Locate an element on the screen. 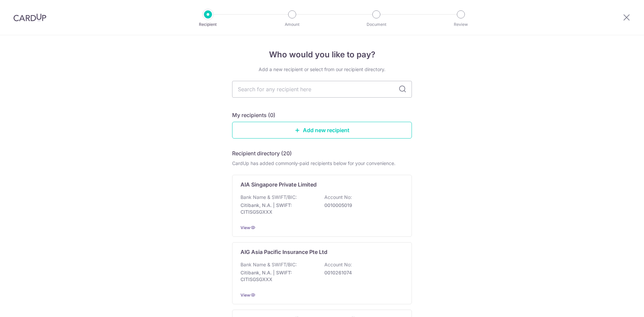  h5: Recipient directory (20) is located at coordinates (262, 153).